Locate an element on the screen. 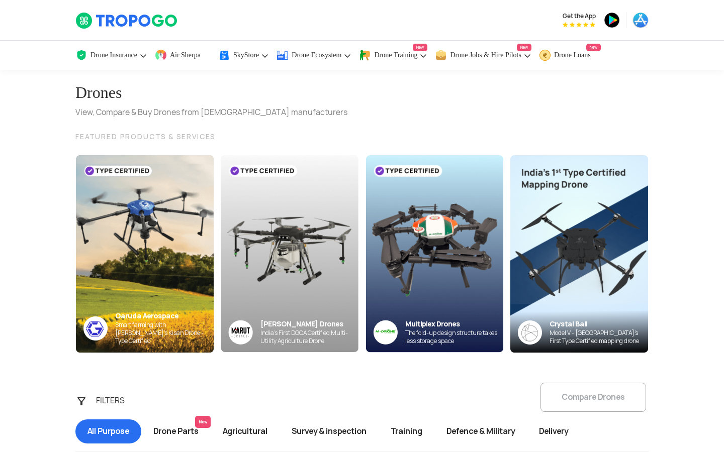 This screenshot has height=452, width=724. img: ic_appstore.png is located at coordinates (641, 20).